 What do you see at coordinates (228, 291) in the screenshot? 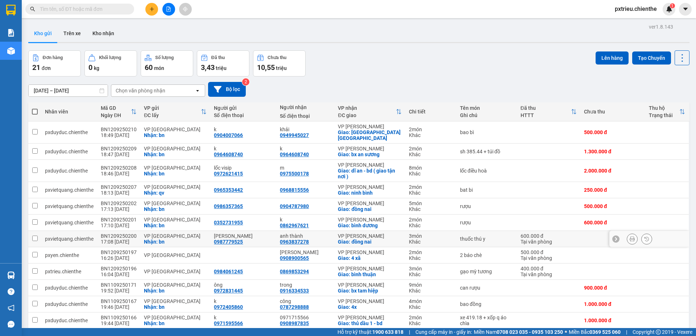
I see `div: 0972831445` at bounding box center [228, 291].